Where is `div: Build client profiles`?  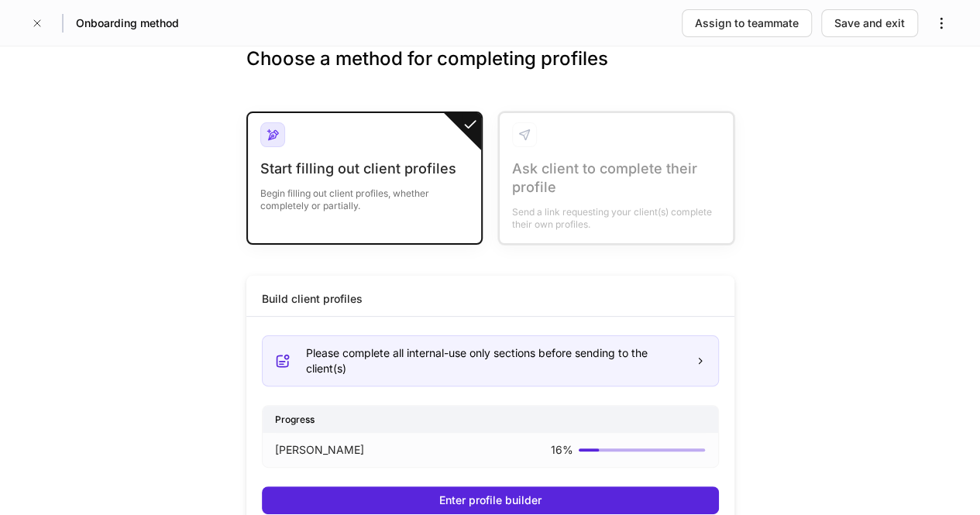 div: Build client profiles is located at coordinates (312, 299).